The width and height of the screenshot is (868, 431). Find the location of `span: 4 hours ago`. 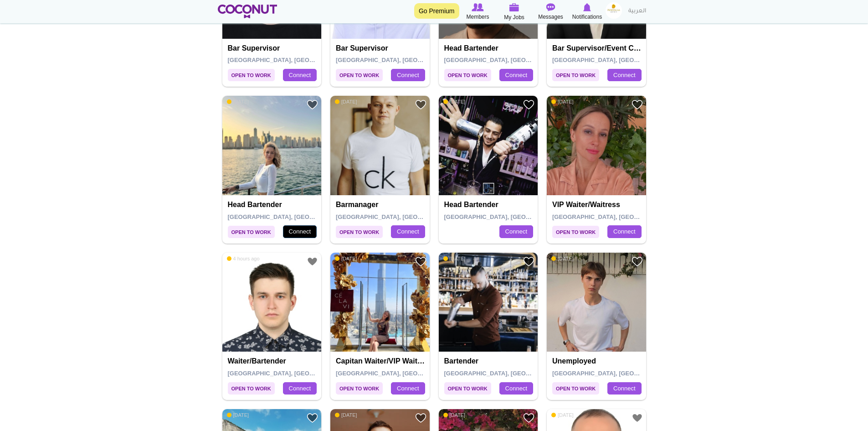

span: 4 hours ago is located at coordinates (243, 259).